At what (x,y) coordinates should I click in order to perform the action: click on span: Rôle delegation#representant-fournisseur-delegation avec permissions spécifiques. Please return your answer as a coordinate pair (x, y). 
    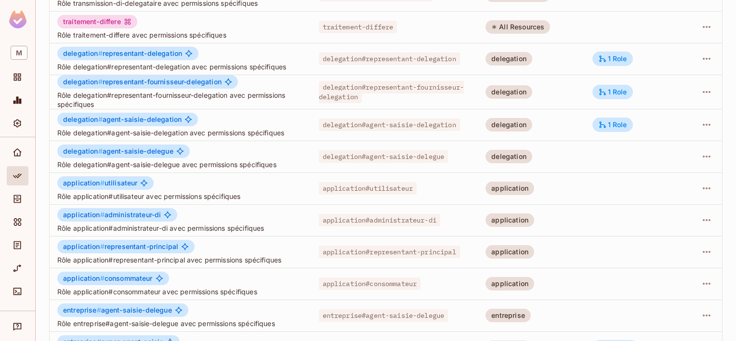
    Looking at the image, I should click on (180, 100).